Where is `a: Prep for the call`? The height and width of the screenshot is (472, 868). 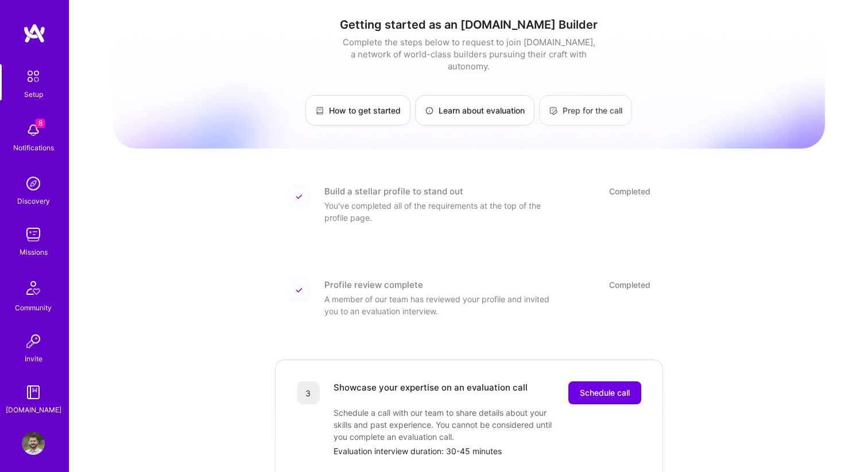 a: Prep for the call is located at coordinates (586, 110).